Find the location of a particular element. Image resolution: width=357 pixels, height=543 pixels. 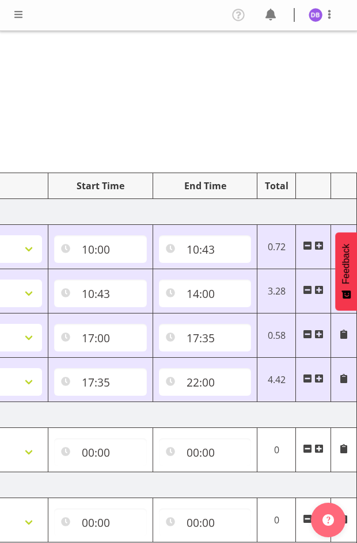

td: 4.42 is located at coordinates (276, 380).